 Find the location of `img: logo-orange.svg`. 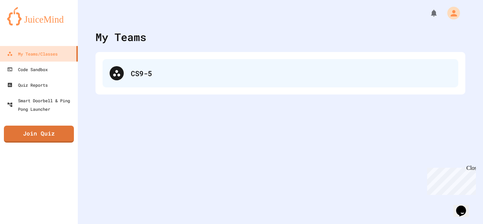

img: logo-orange.svg is located at coordinates (39, 16).